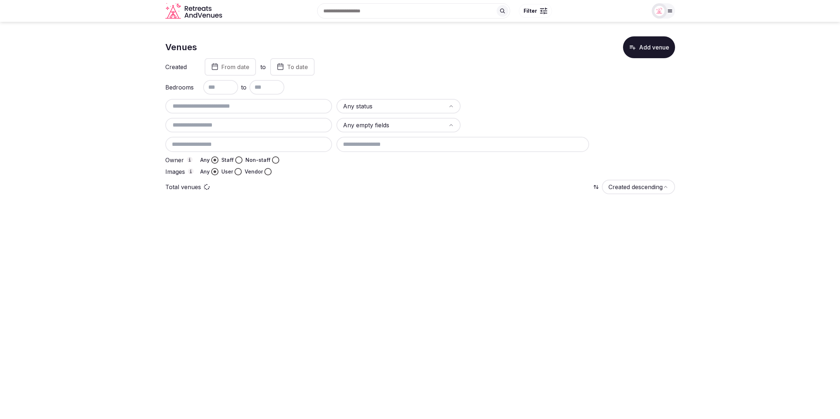  What do you see at coordinates (190, 160) in the screenshot?
I see `button: Owner` at bounding box center [190, 160].